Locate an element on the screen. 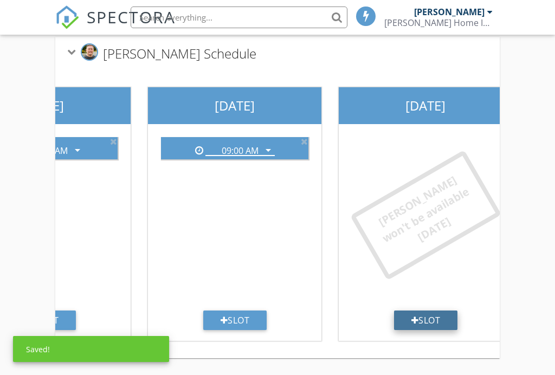  span: SPECTORA is located at coordinates (131, 17).